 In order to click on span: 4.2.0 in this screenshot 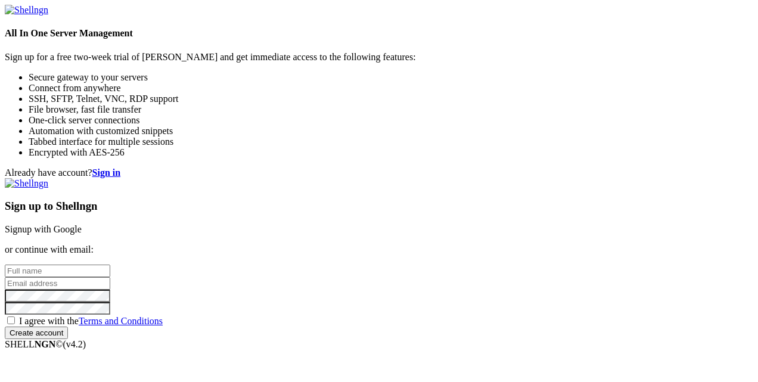, I will do `click(75, 344)`.